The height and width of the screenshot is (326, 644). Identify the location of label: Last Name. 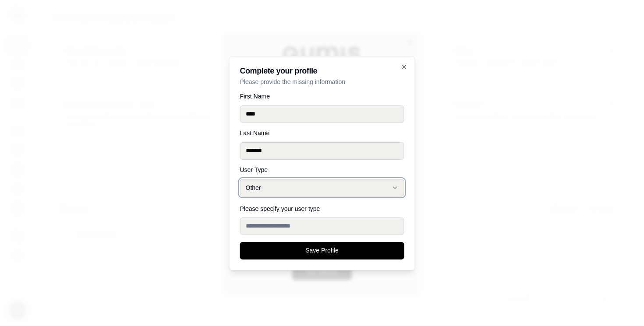
(322, 133).